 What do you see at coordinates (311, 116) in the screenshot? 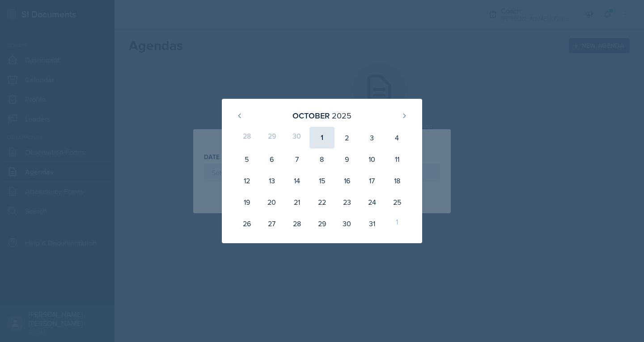
I see `div: October` at bounding box center [311, 116].